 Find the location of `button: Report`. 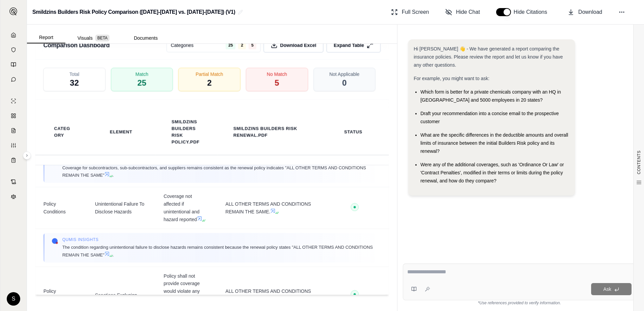

button: Report is located at coordinates (46, 38).